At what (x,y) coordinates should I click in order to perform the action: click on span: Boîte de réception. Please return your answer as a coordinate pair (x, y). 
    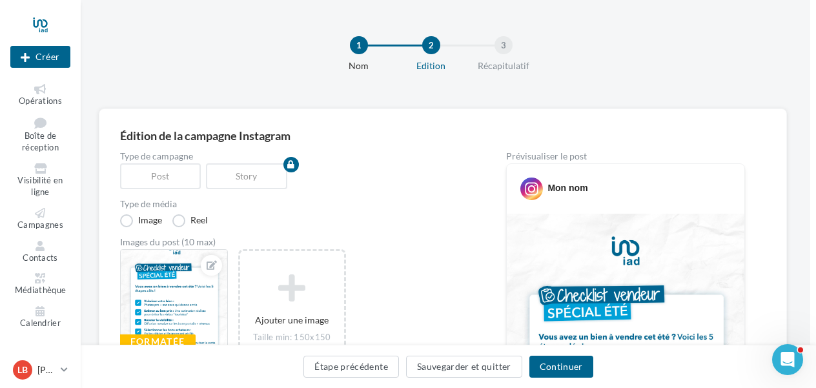
    Looking at the image, I should click on (40, 141).